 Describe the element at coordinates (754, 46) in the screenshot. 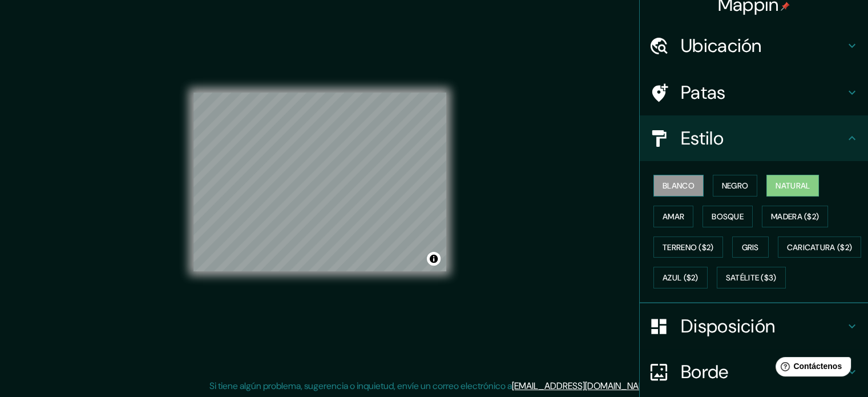

I see `div: Ubicación` at that location.